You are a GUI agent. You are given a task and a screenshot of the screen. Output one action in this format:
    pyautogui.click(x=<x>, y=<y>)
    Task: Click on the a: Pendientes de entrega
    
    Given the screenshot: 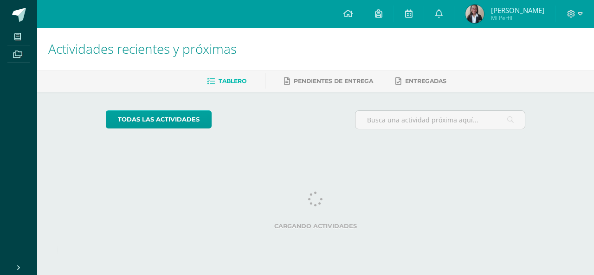 What is the action you would take?
    pyautogui.click(x=329, y=81)
    